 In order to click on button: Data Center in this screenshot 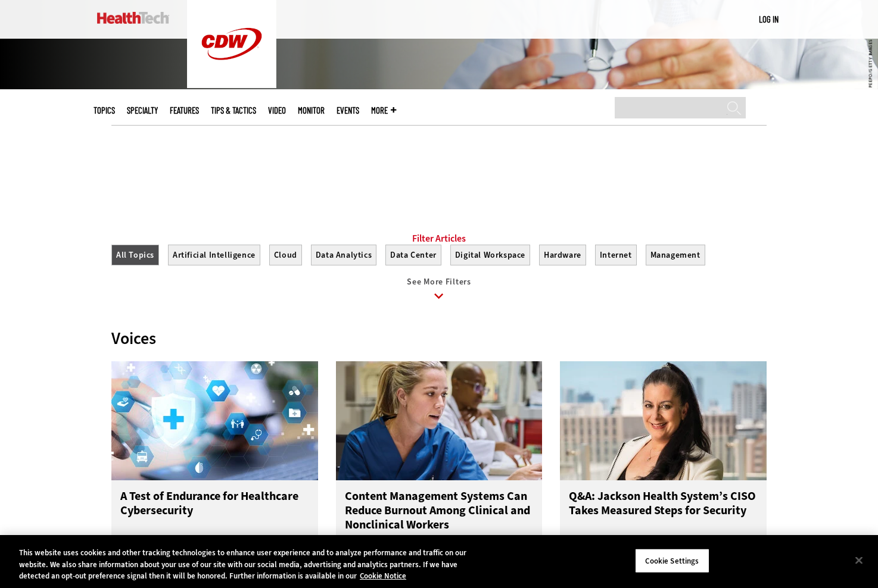, I will do `click(413, 255)`.